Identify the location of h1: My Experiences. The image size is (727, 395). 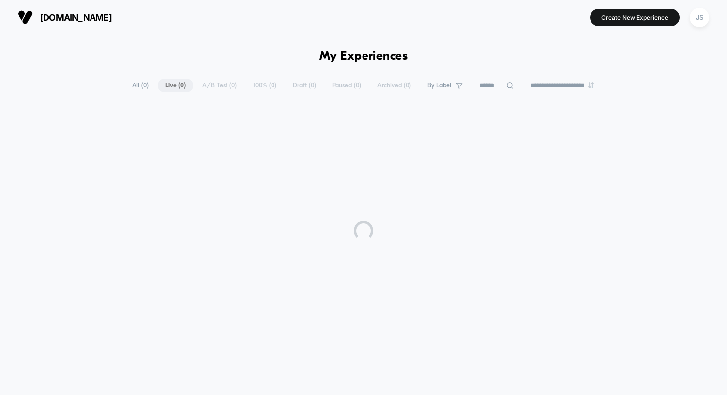
(364, 56).